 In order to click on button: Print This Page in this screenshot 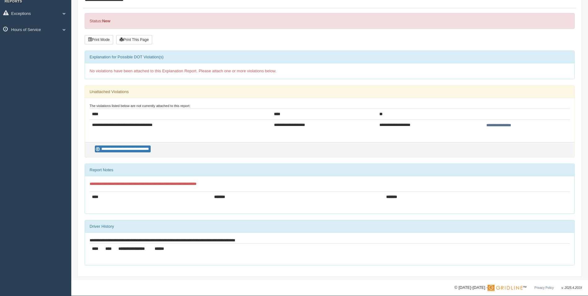, I will do `click(134, 40)`.